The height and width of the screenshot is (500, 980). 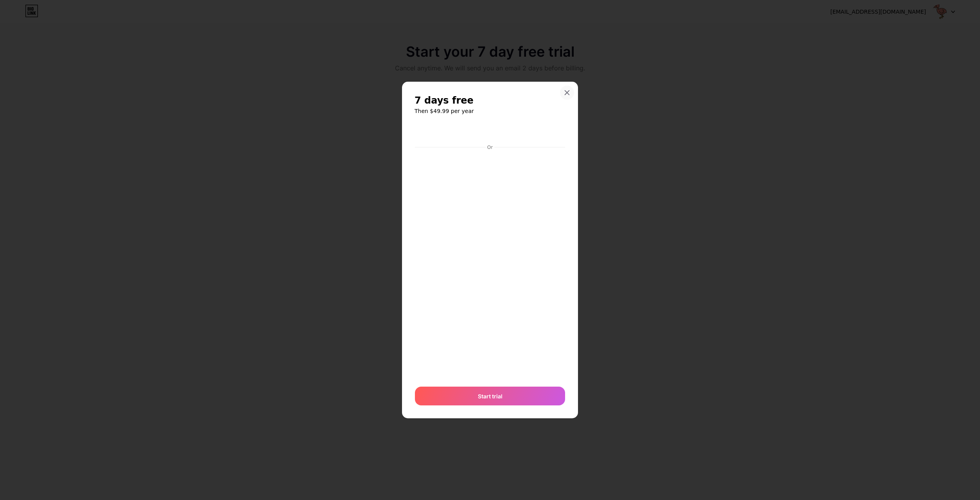 What do you see at coordinates (490, 148) in the screenshot?
I see `div: Or` at bounding box center [490, 148].